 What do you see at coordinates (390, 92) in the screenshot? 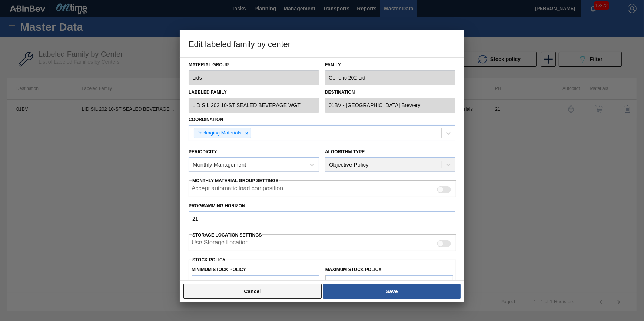
I see `label: Destination` at bounding box center [390, 92].